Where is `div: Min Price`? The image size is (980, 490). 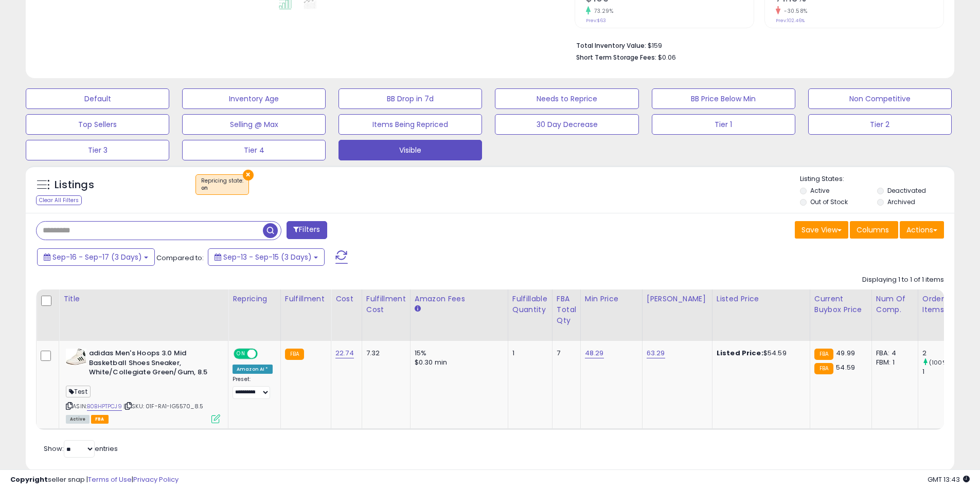 div: Min Price is located at coordinates (611, 298).